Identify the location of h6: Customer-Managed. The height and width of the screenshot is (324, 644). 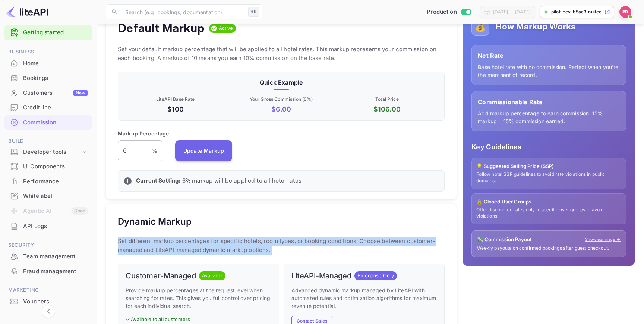
(161, 276).